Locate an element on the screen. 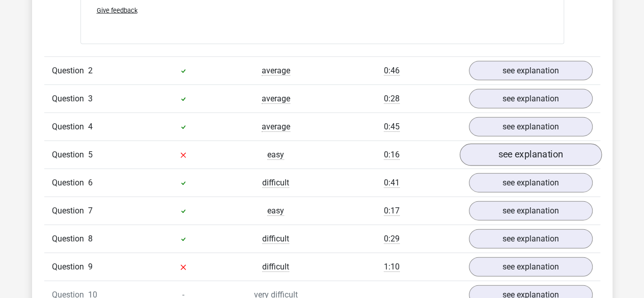  span: 2 is located at coordinates (90, 70).